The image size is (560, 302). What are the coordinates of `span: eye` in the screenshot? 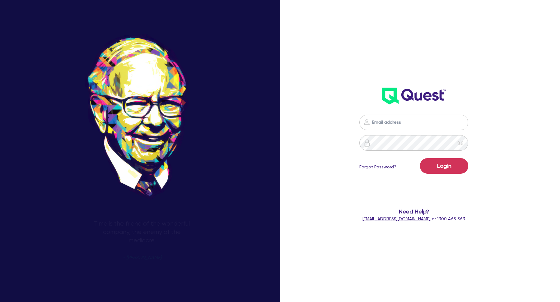 It's located at (460, 143).